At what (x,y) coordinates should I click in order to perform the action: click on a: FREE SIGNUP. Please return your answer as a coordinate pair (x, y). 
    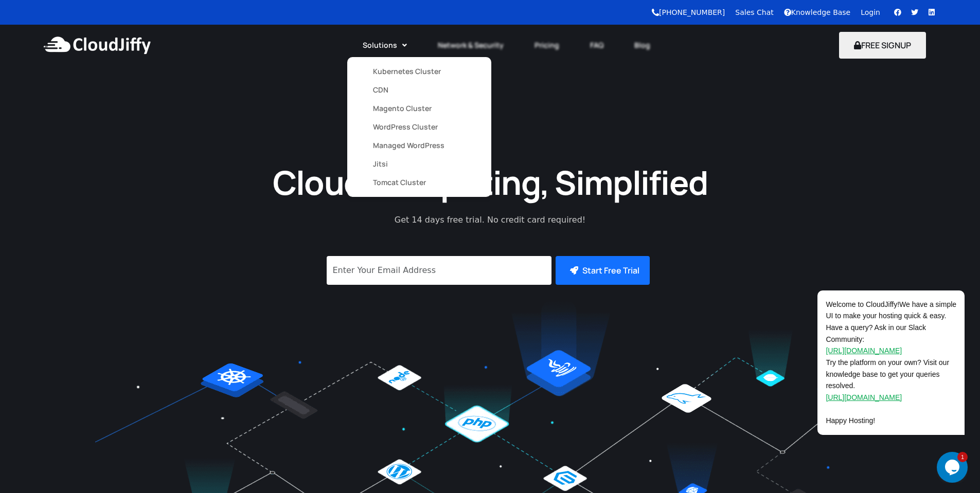
    Looking at the image, I should click on (882, 45).